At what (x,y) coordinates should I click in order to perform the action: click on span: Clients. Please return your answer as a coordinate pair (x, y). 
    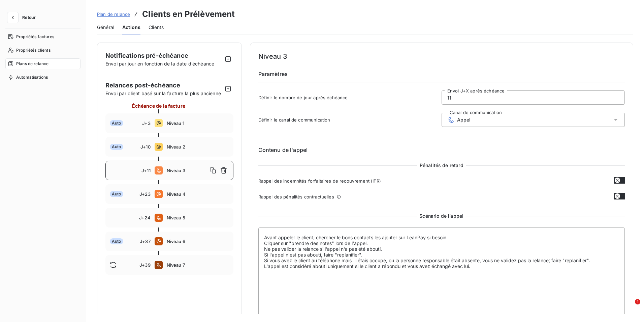
    Looking at the image, I should click on (156, 27).